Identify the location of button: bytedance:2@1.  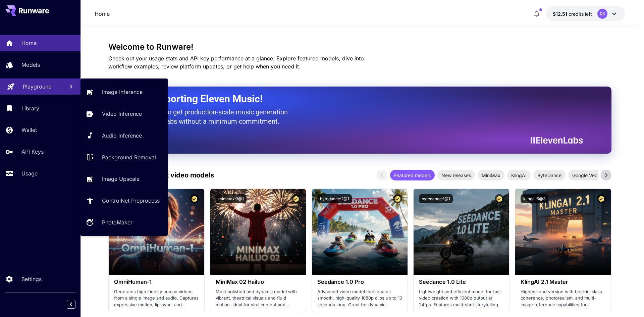
(334, 199).